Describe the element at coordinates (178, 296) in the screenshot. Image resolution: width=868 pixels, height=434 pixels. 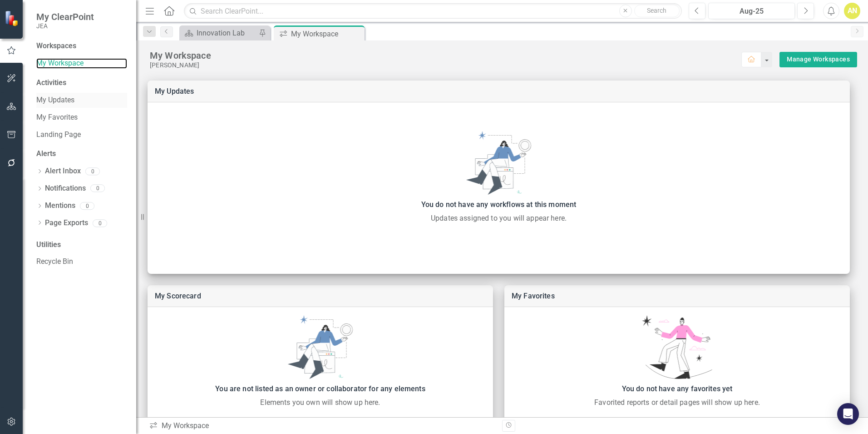
I see `a: My Scorecard` at that location.